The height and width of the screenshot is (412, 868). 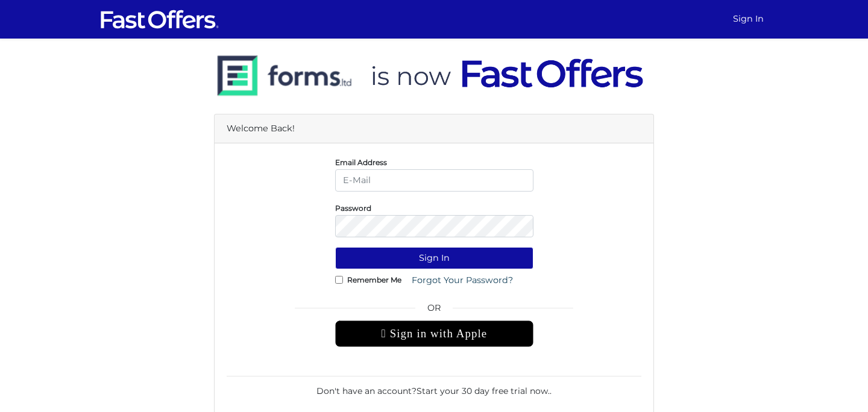 I want to click on input: E-Mail, so click(x=434, y=180).